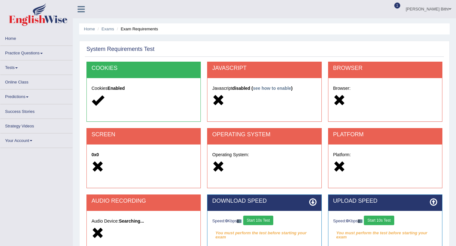 Image resolution: width=456 pixels, height=246 pixels. Describe the element at coordinates (36, 96) in the screenshot. I see `a: Predictions` at that location.